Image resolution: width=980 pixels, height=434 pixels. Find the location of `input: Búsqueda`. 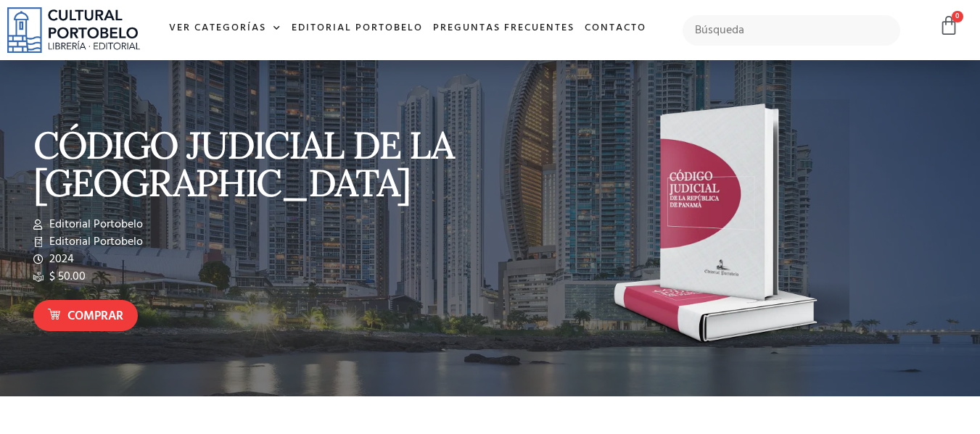

input: Búsqueda is located at coordinates (792, 31).